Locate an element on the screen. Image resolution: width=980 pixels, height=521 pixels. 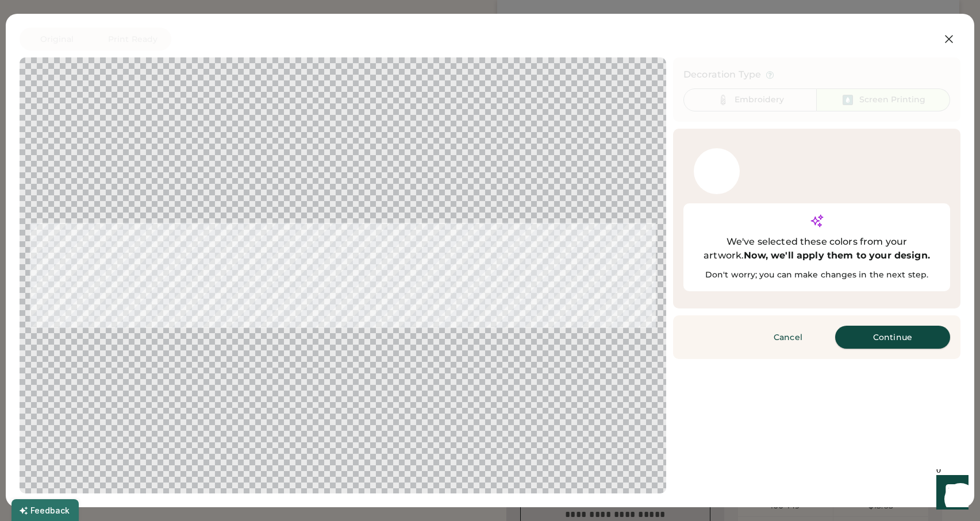
div: Embroidery is located at coordinates (759, 100).